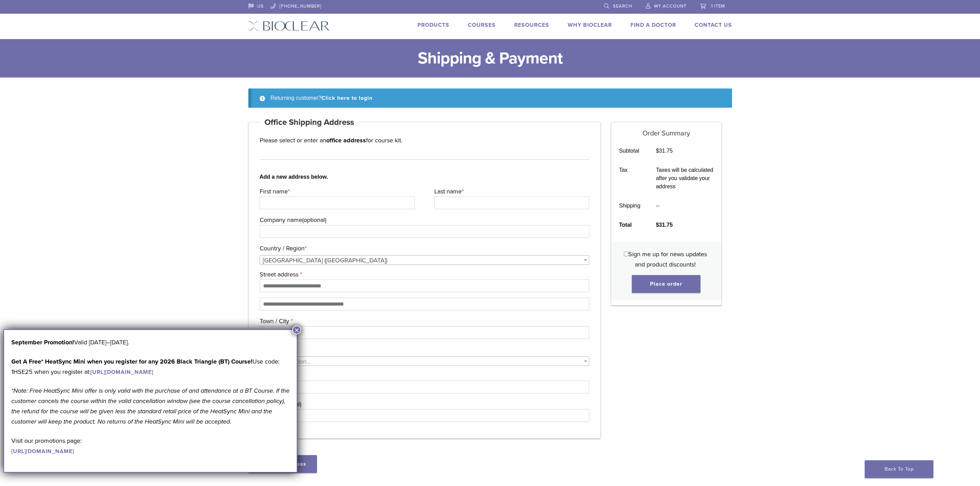 The image size is (980, 486). I want to click on span: Search, so click(623, 6).